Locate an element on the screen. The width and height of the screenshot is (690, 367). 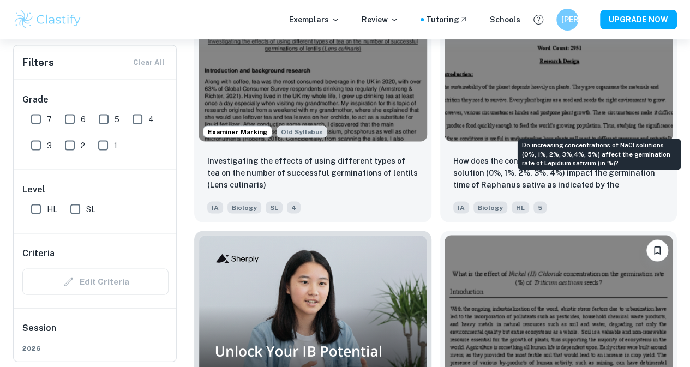
button: UPGRADE NOW is located at coordinates (639, 20).